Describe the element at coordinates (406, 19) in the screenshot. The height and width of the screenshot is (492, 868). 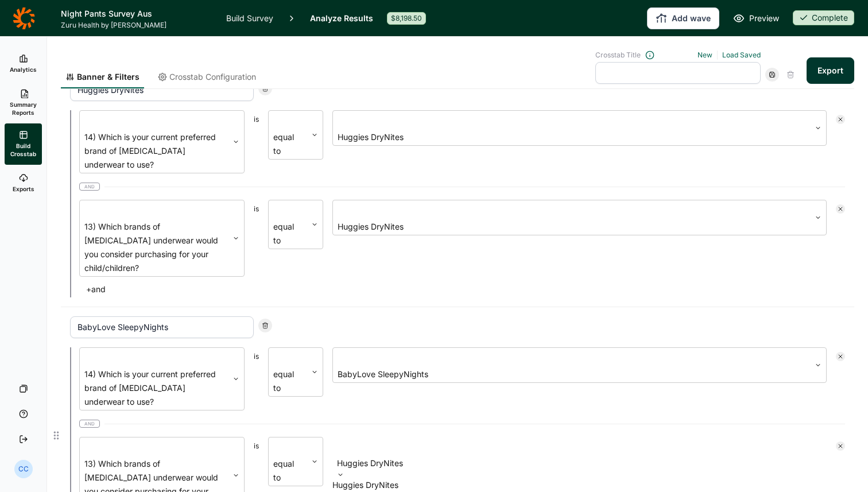
I see `div: $8,198.50` at that location.